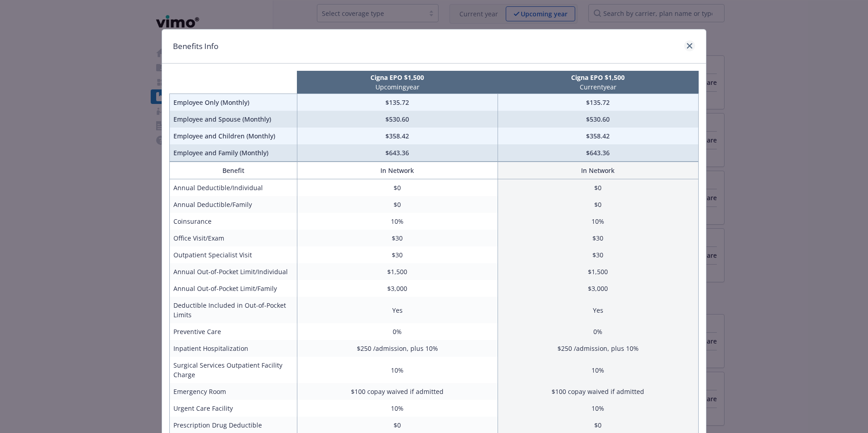  What do you see at coordinates (233, 289) in the screenshot?
I see `td: Annual Out-of-Pocket Limit/Family` at bounding box center [233, 289].